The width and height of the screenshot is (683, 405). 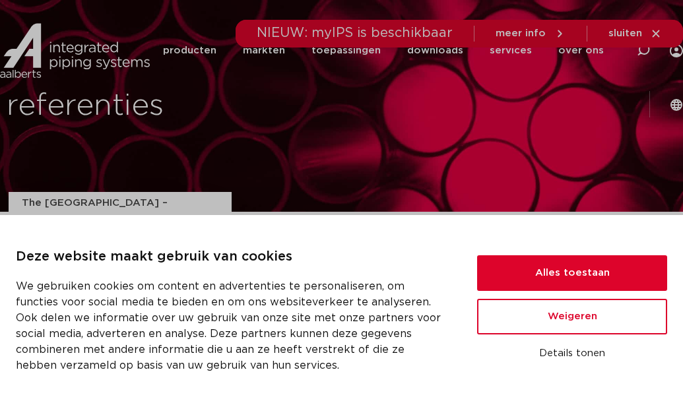 What do you see at coordinates (635, 34) in the screenshot?
I see `a: sluiten` at bounding box center [635, 34].